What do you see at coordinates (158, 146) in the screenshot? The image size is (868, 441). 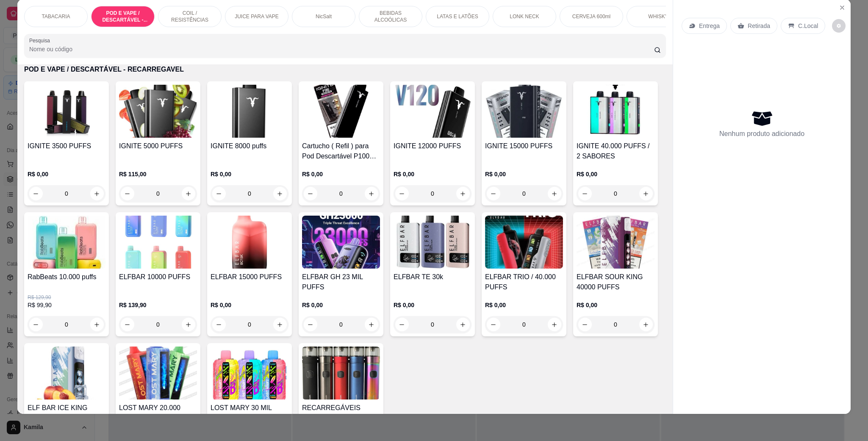 I see `h4: IGNITE 5000 PUFFS` at bounding box center [158, 146].